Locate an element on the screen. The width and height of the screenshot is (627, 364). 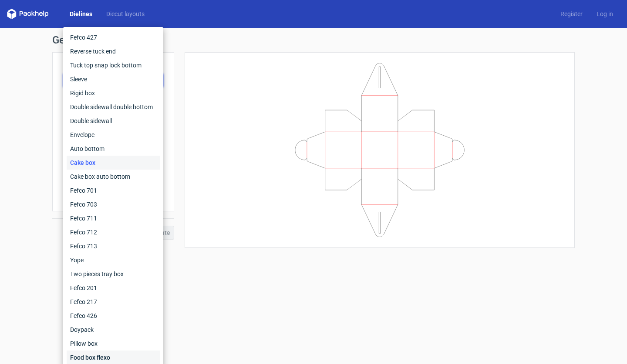
div: Auto bottom is located at coordinates (113, 149).